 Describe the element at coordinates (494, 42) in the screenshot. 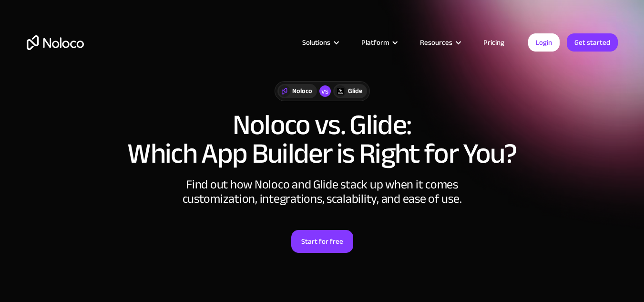

I see `a: Pricing` at that location.